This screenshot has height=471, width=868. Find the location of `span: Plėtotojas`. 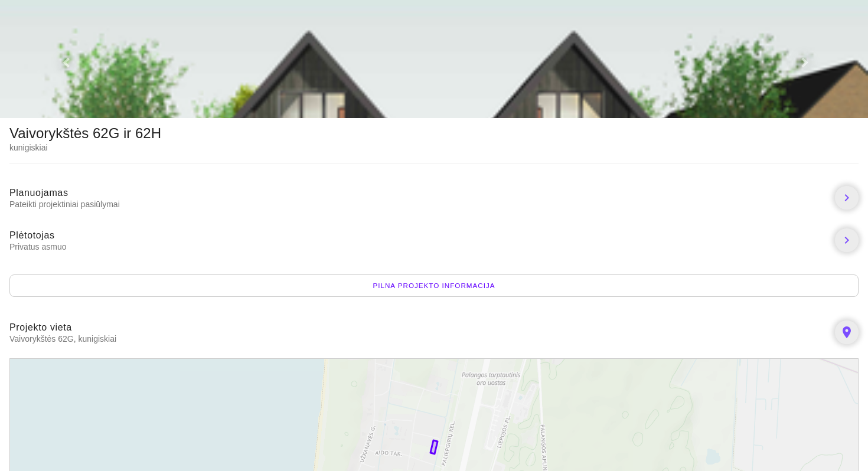

span: Plėtotojas is located at coordinates (32, 235).